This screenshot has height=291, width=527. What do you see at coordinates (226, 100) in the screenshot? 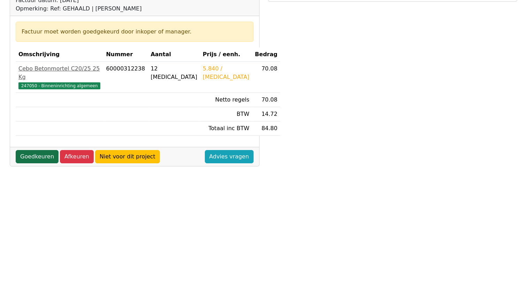
I see `td: Netto regels` at bounding box center [226, 100].